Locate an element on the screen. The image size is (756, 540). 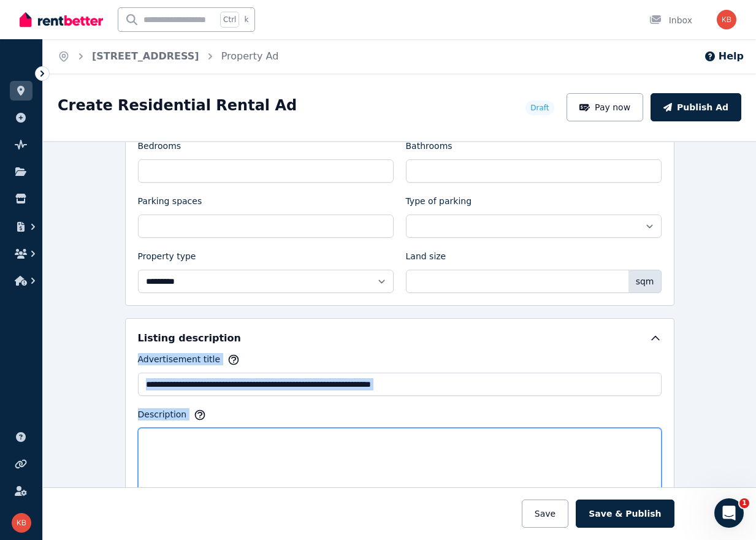
span: Ctrl is located at coordinates (229, 19).